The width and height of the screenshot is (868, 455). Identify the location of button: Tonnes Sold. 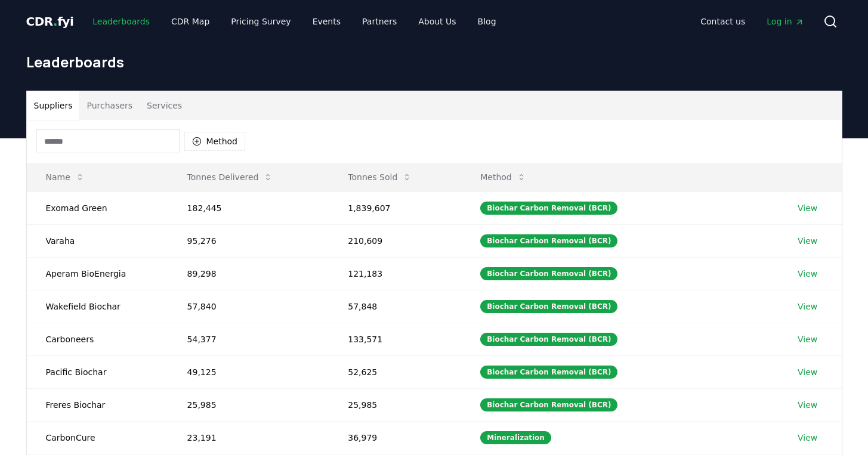
(379, 178).